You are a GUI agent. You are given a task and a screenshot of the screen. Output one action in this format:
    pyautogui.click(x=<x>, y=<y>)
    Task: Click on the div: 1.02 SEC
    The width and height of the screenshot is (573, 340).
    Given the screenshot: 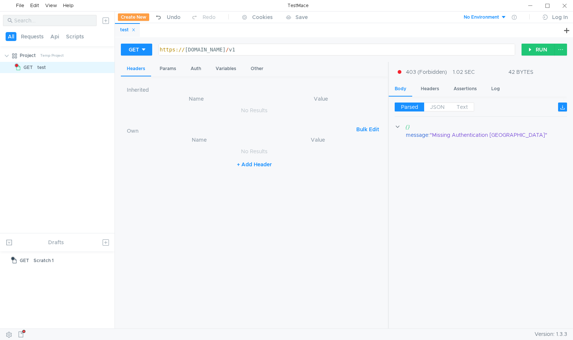 What is the action you would take?
    pyautogui.click(x=463, y=72)
    